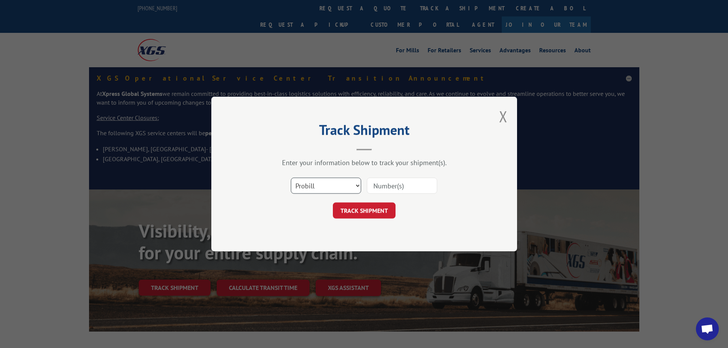 The width and height of the screenshot is (728, 348). I want to click on div: Enter your information below to track your shipment(s)., so click(364, 162).